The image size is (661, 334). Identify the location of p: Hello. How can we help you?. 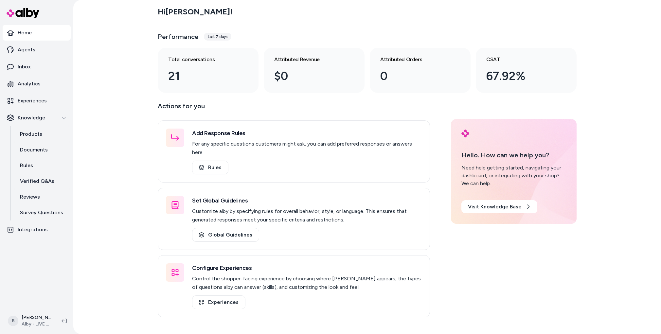
(514, 155).